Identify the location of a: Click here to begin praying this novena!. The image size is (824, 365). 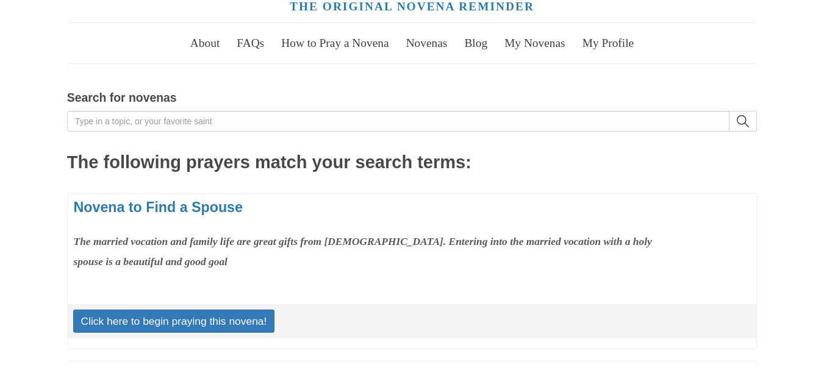
(174, 322).